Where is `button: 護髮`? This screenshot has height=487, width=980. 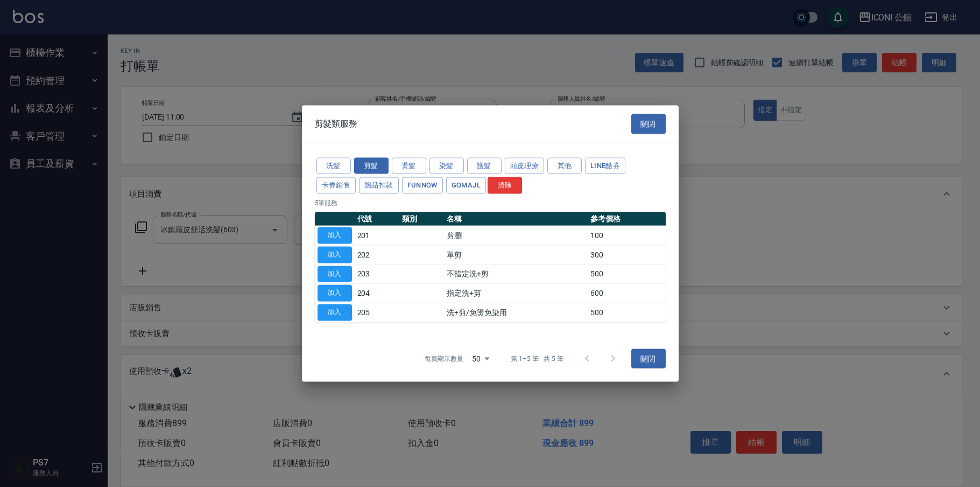 button: 護髮 is located at coordinates (484, 166).